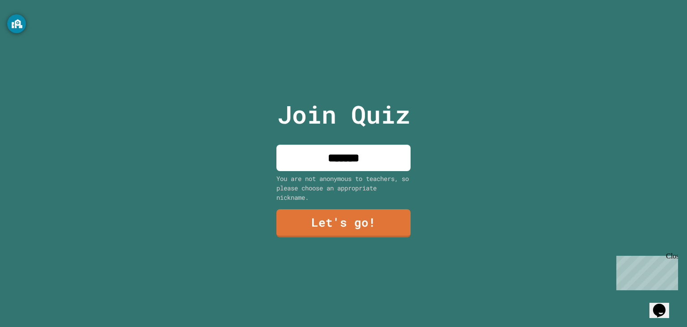 The width and height of the screenshot is (687, 327). I want to click on div: You are not anonymous to teachers, so please choose an appropriate nickname., so click(343, 187).